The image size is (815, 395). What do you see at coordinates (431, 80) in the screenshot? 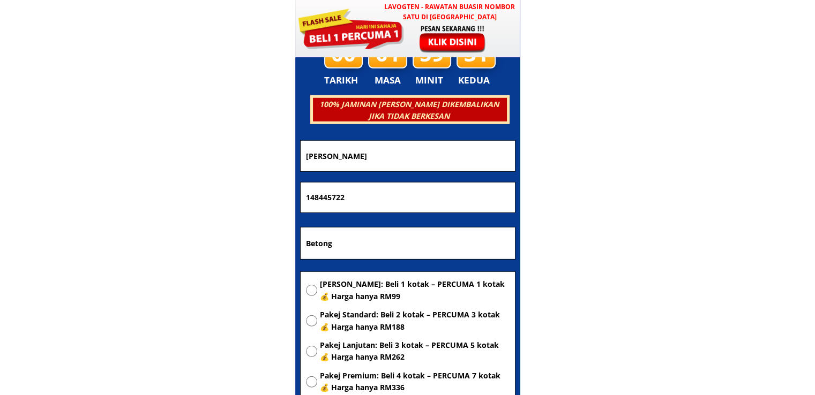
I see `h3: MINIT` at bounding box center [431, 80].